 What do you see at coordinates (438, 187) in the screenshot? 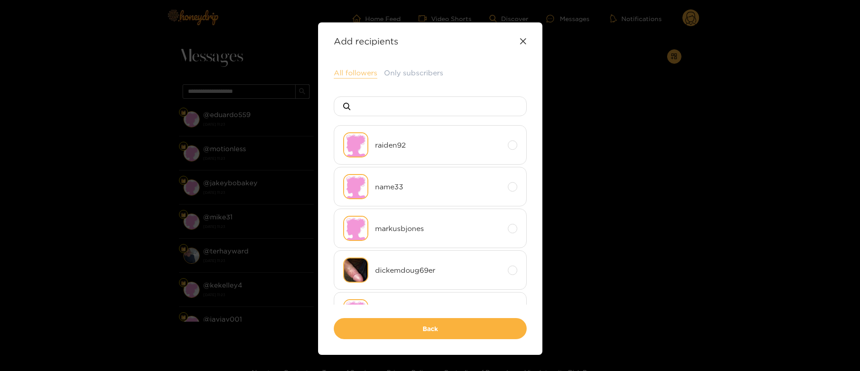
I see `span: name33` at bounding box center [438, 187].